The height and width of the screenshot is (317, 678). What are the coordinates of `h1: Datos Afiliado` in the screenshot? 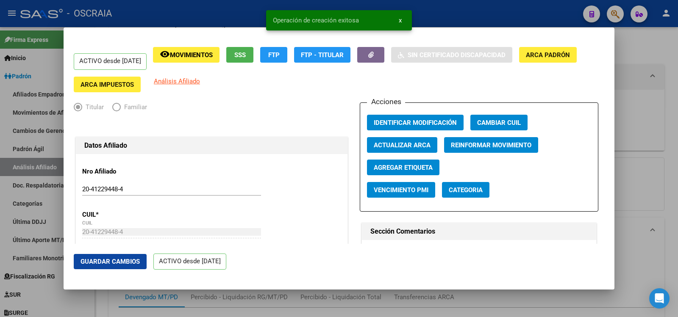 It's located at (211, 146).